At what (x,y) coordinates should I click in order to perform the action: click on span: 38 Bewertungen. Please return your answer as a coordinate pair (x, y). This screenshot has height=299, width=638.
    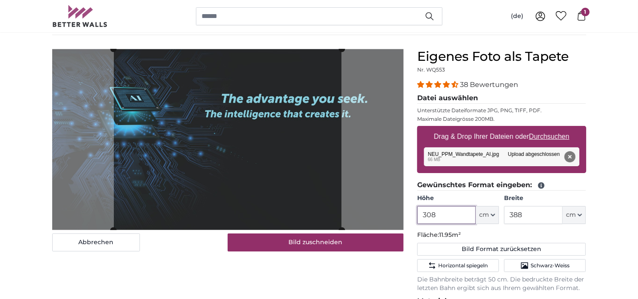
    Looking at the image, I should click on (489, 84).